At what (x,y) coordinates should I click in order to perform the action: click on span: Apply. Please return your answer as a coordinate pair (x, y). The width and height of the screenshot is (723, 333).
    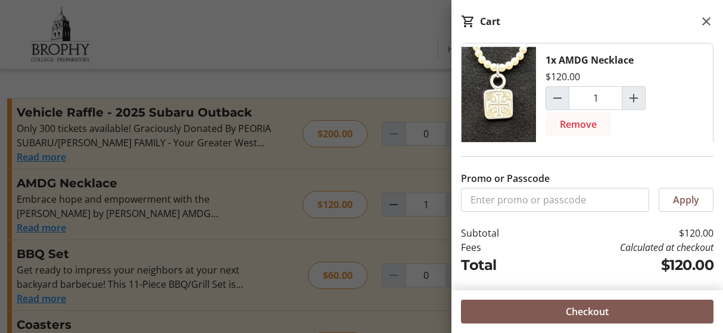
    Looking at the image, I should click on (686, 200).